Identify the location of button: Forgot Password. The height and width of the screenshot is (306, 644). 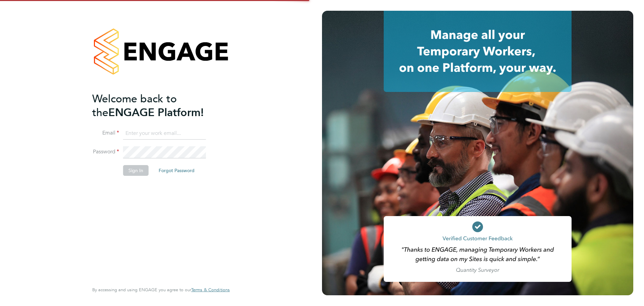
(176, 170).